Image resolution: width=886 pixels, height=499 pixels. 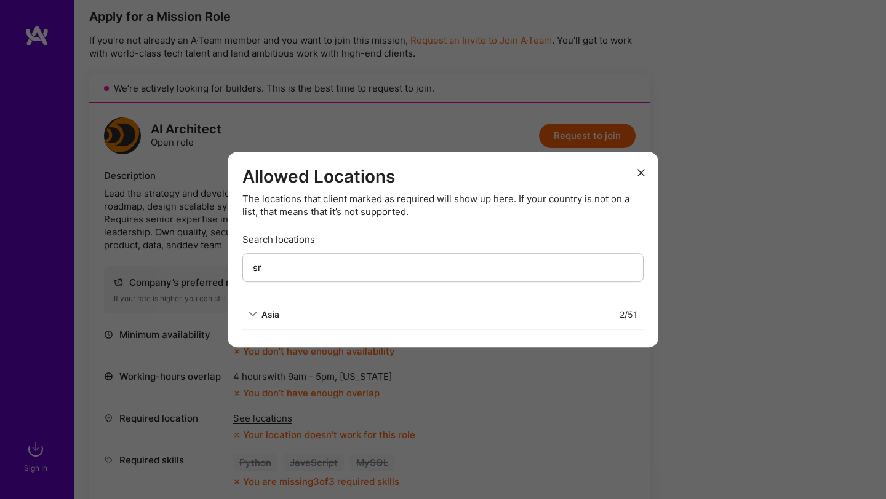 I want to click on div: Asia, so click(x=270, y=314).